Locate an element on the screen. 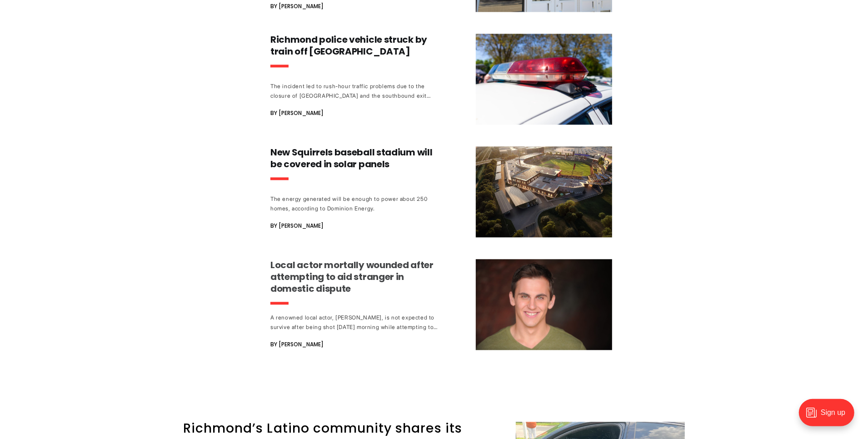 The image size is (868, 439). div: The energy generated will be enough to power about 250 homes, according to Dominion Energy. is located at coordinates (355, 204).